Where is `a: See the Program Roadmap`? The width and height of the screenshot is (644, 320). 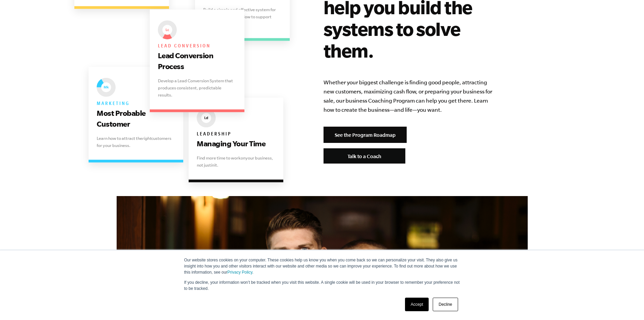
a: See the Program Roadmap is located at coordinates (365, 135).